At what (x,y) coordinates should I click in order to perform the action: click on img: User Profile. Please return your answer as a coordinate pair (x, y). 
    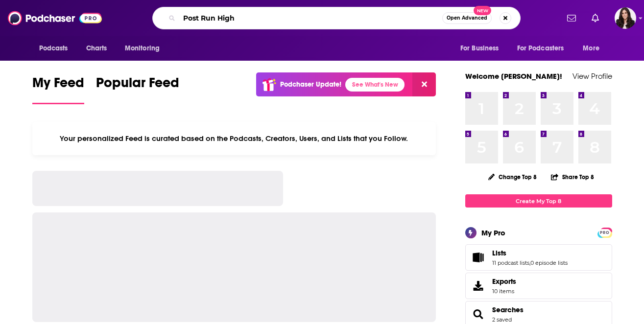
    Looking at the image, I should click on (625, 18).